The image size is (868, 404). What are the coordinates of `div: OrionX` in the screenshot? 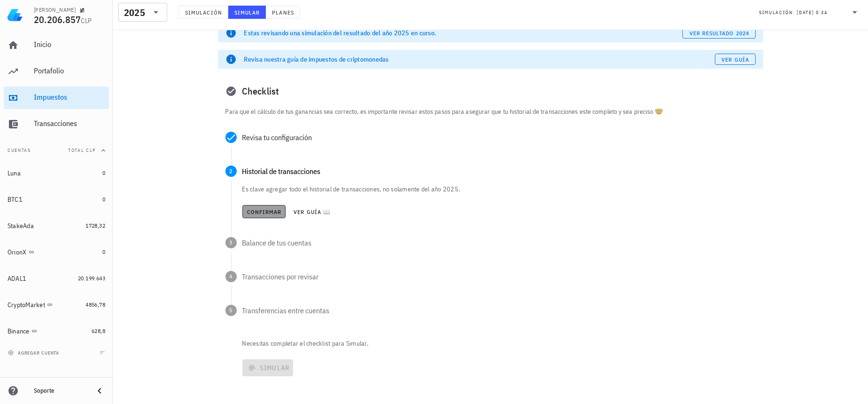 It's located at (17, 252).